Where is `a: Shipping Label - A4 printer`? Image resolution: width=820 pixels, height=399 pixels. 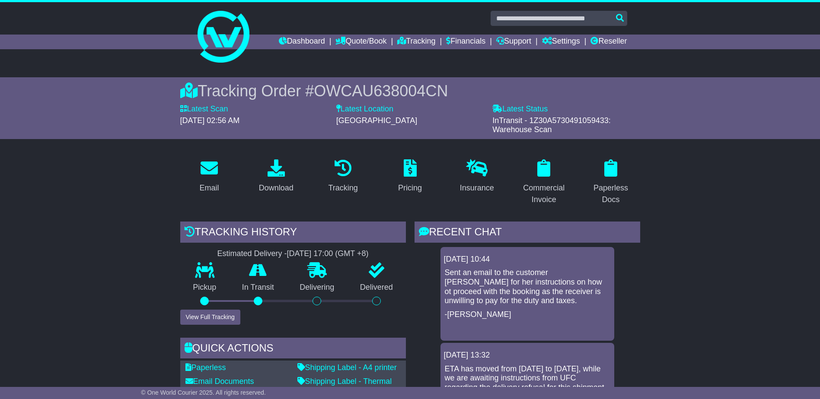 a: Shipping Label - A4 printer is located at coordinates (347, 368).